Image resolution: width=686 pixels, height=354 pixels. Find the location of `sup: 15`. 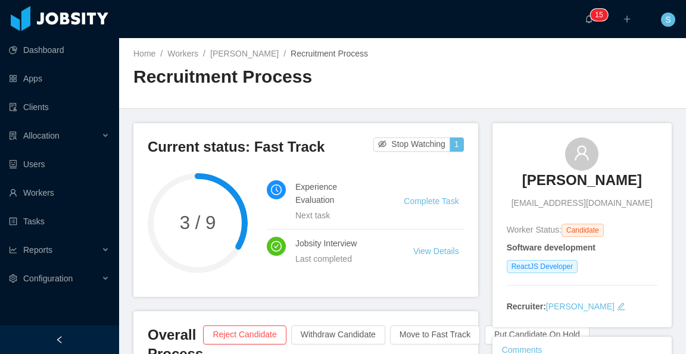

sup: 15 is located at coordinates (599, 15).